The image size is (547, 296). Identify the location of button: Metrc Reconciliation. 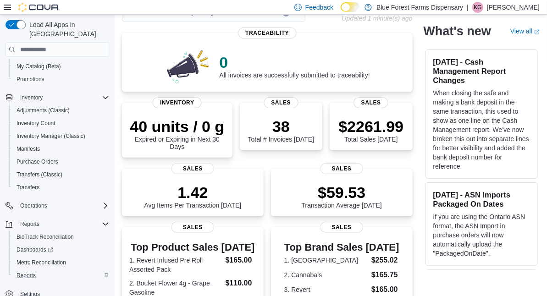
(61, 263).